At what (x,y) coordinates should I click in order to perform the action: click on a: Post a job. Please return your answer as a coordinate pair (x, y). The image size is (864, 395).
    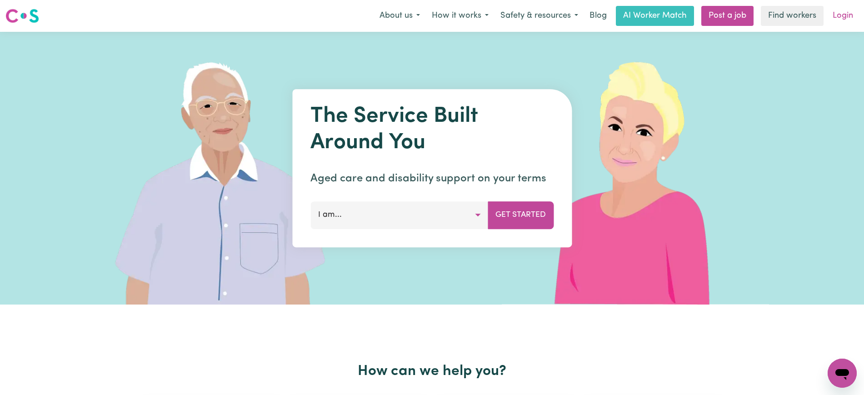
    Looking at the image, I should click on (728, 16).